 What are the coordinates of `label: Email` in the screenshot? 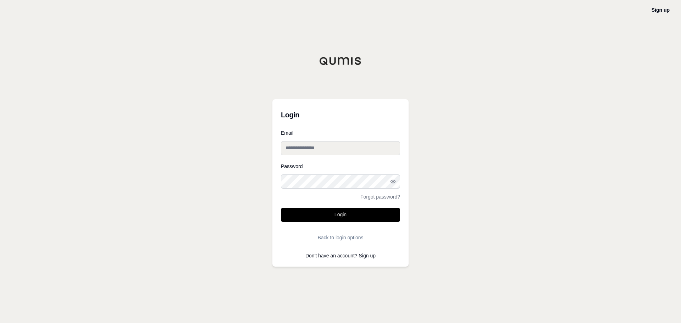 It's located at (341, 133).